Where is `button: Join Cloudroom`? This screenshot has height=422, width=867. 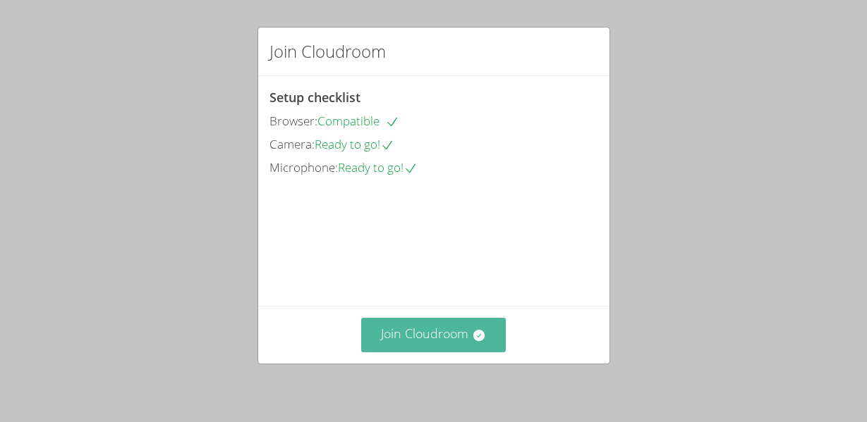 button: Join Cloudroom is located at coordinates (433, 335).